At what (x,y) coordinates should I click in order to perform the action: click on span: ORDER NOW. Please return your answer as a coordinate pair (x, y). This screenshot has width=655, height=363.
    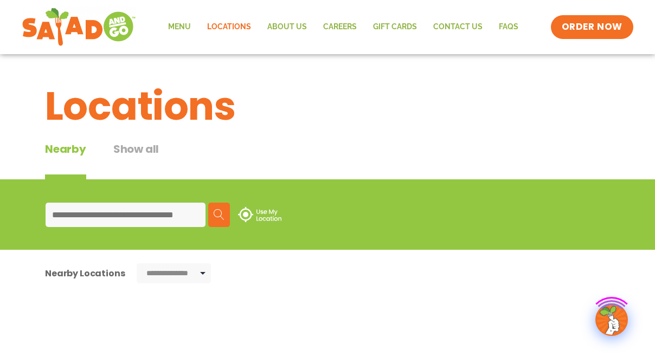
    Looking at the image, I should click on (592, 27).